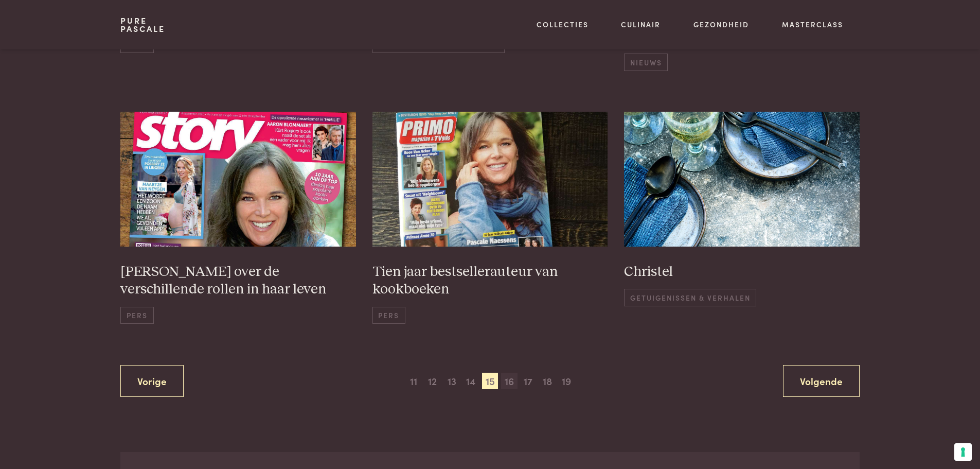  What do you see at coordinates (151, 381) in the screenshot?
I see `a: Vorige` at bounding box center [151, 381].